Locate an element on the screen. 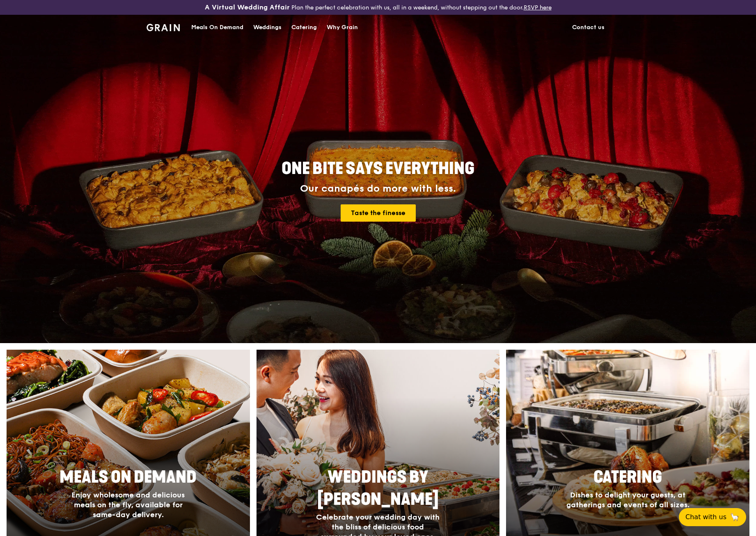  h3: A Virtual Wedding Affair is located at coordinates (247, 7).